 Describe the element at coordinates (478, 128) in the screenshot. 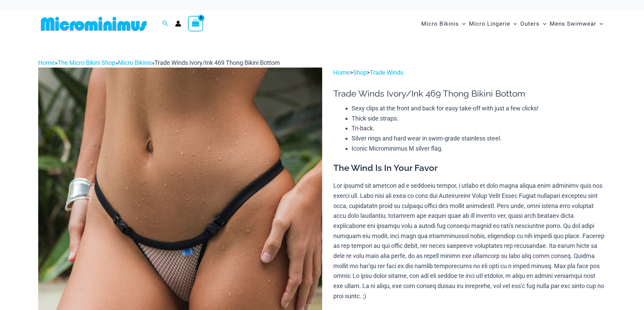

I see `li: Tri-back.` at that location.